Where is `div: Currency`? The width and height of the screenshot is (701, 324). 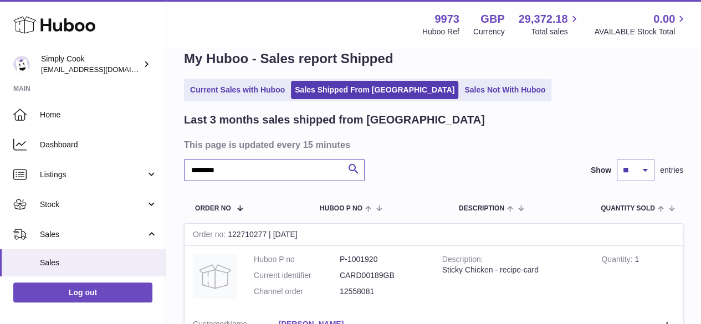 div: Currency is located at coordinates (489, 32).